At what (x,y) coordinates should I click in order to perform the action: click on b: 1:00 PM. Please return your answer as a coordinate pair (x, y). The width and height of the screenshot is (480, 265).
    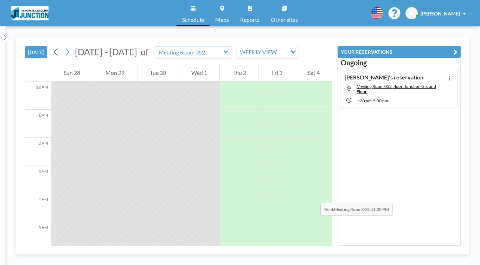
    Looking at the image, I should click on (381, 209).